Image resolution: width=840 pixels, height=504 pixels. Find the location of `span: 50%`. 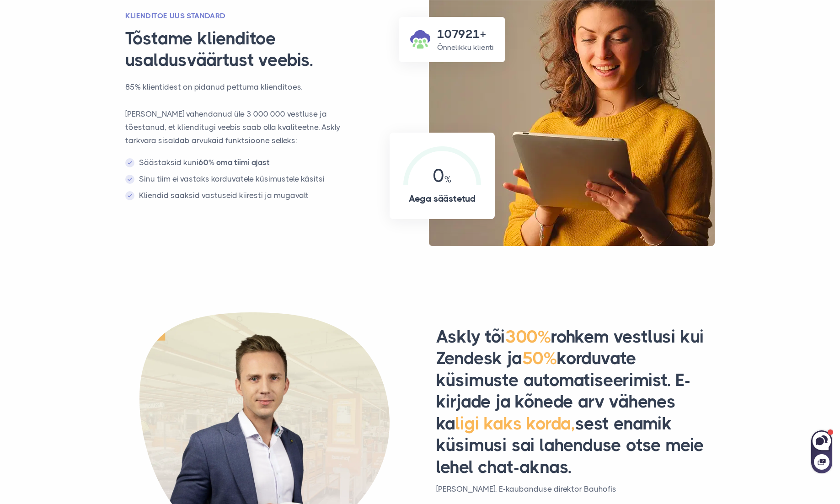

span: 50% is located at coordinates (540, 358).